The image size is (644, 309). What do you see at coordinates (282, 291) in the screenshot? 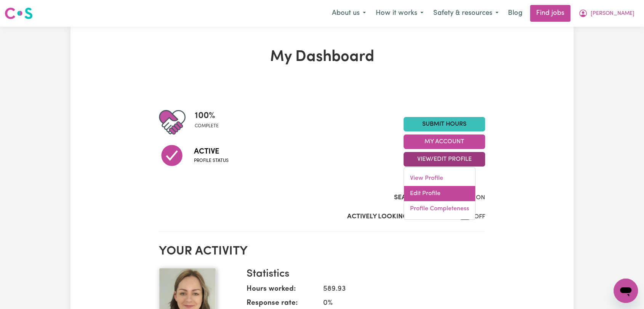
I see `dt: Hours worked:` at bounding box center [282, 291].